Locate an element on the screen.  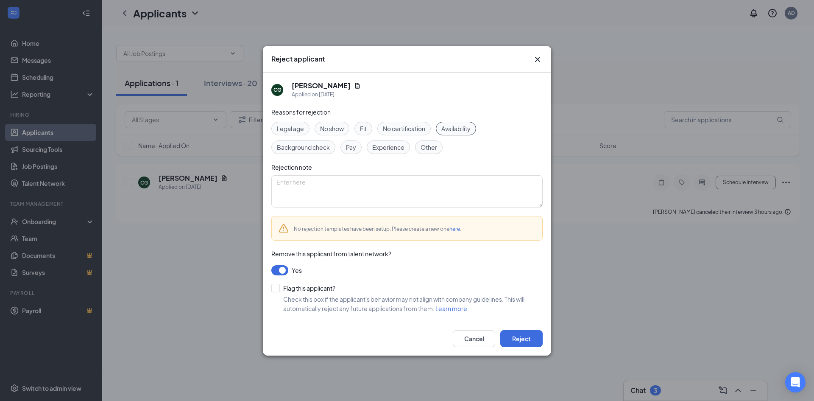
span: Background check is located at coordinates (303, 147).